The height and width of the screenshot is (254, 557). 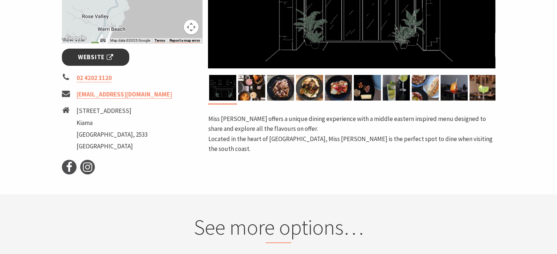 I want to click on button: Map camera controls, so click(x=191, y=27).